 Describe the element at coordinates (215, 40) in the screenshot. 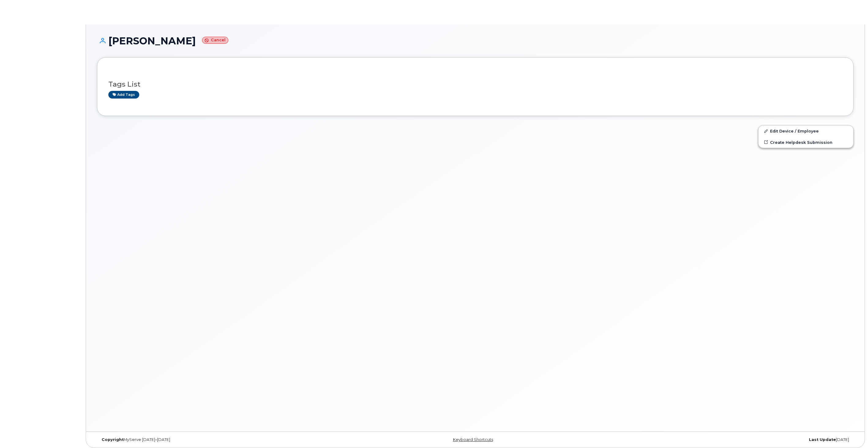

I see `small: Cancel` at that location.